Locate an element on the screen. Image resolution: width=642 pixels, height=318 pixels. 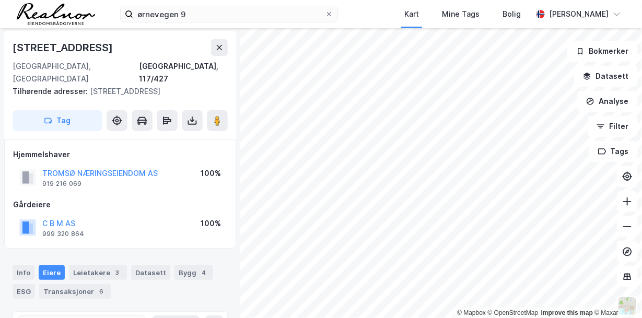
button: Datasett is located at coordinates (606, 76).